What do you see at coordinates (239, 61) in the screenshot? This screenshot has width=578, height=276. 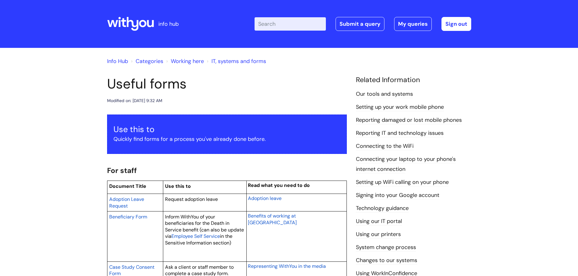 I see `a: IT, systems and forms` at bounding box center [239, 61].